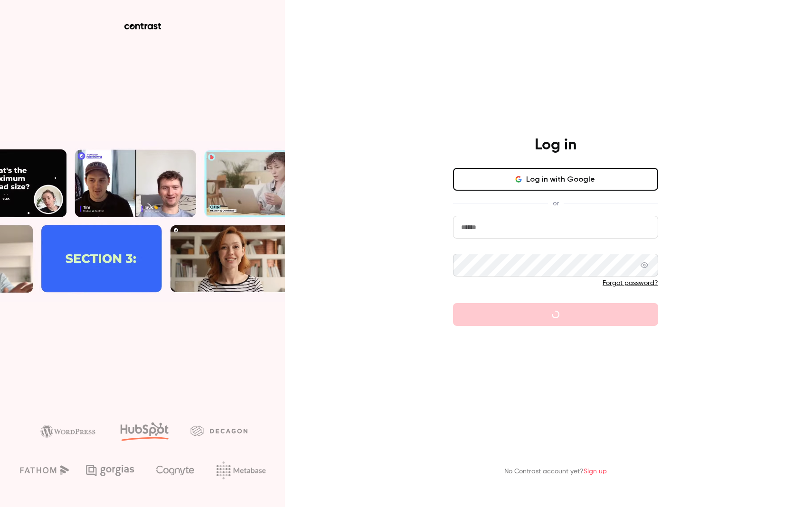 The image size is (812, 507). Describe the element at coordinates (595, 471) in the screenshot. I see `a: Sign up` at that location.